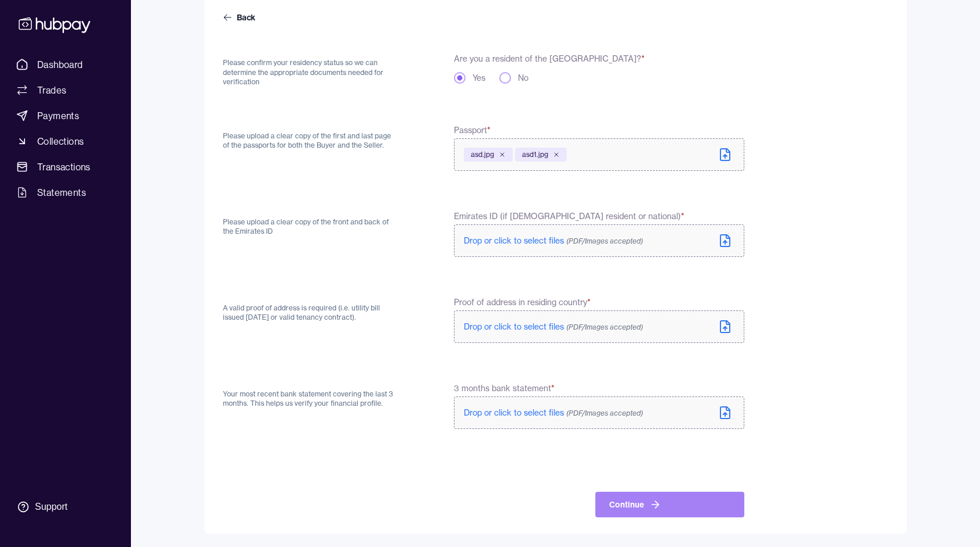  What do you see at coordinates (240, 17) in the screenshot?
I see `a: Back` at bounding box center [240, 17].